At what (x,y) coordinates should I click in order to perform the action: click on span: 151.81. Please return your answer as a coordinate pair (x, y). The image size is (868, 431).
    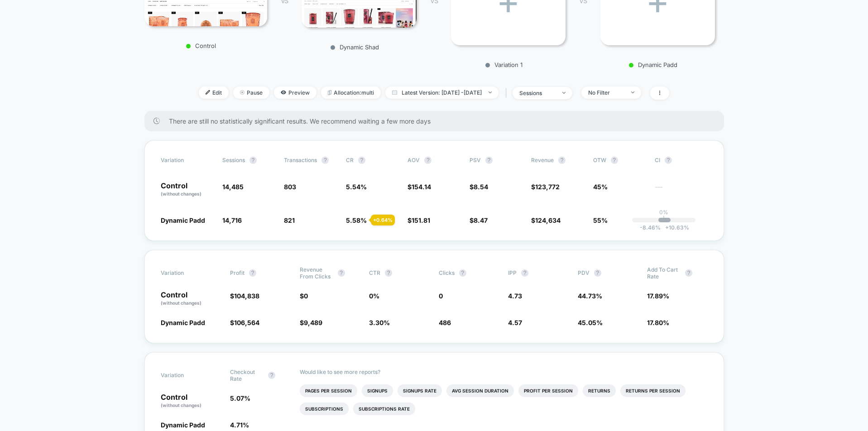
    Looking at the image, I should click on (421, 220).